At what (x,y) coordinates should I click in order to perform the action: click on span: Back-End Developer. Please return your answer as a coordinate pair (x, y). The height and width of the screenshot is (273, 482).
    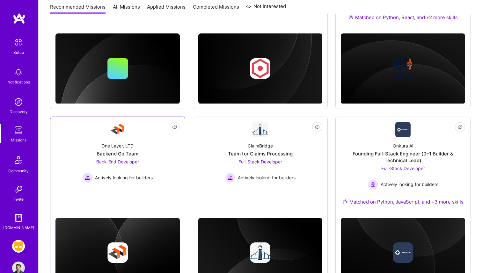
    Looking at the image, I should click on (118, 162).